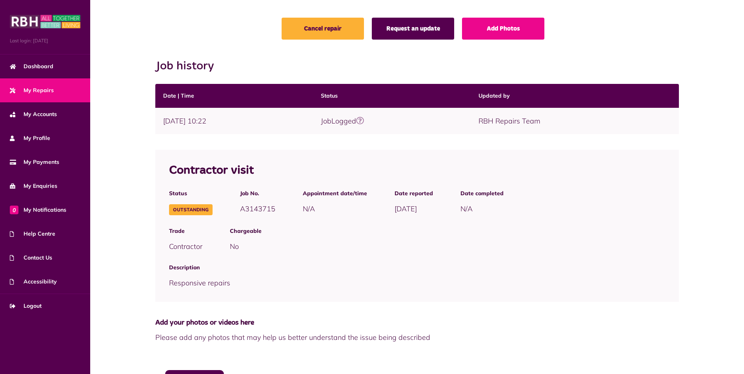 The width and height of the screenshot is (744, 374). Describe the element at coordinates (191, 193) in the screenshot. I see `span: Status` at that location.